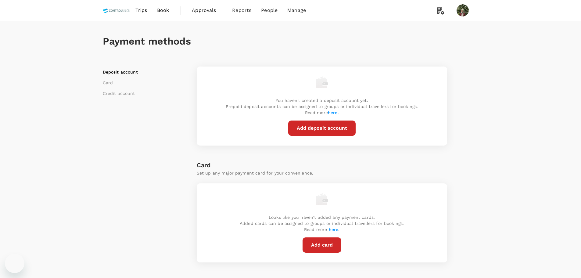 This screenshot has width=581, height=278. Describe the element at coordinates (141, 72) in the screenshot. I see `li: Deposit account` at that location.